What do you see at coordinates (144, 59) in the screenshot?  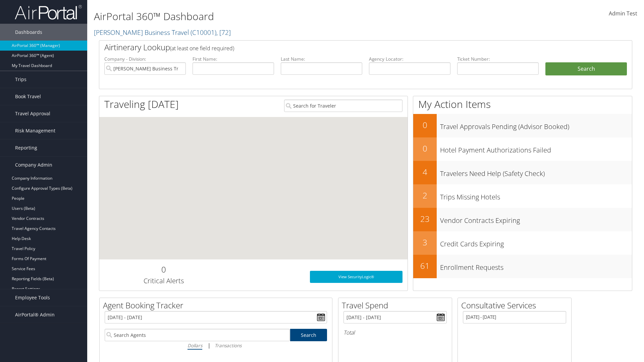 I see `label: Company - Division:` at bounding box center [144, 59].